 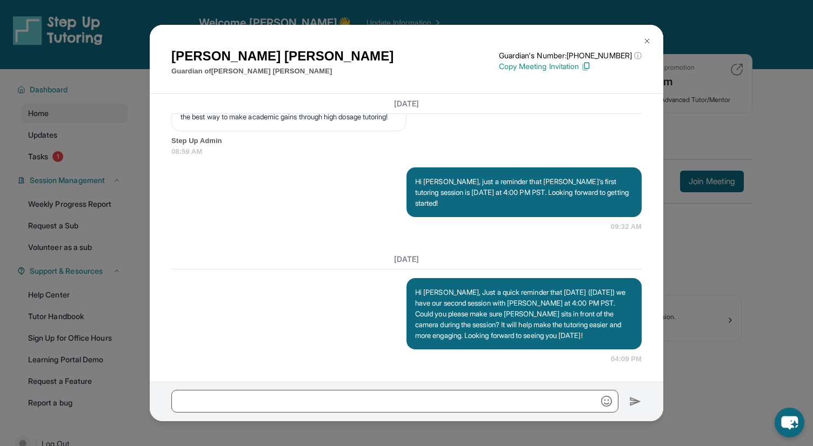 I want to click on img: Send icon, so click(x=635, y=402).